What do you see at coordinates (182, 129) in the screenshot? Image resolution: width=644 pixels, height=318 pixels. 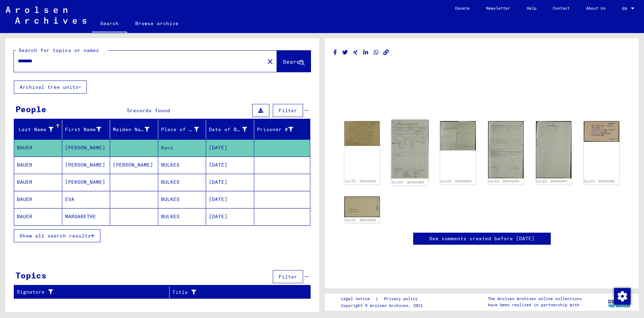 I see `mat-header-cell: Place of Birth` at bounding box center [182, 129].